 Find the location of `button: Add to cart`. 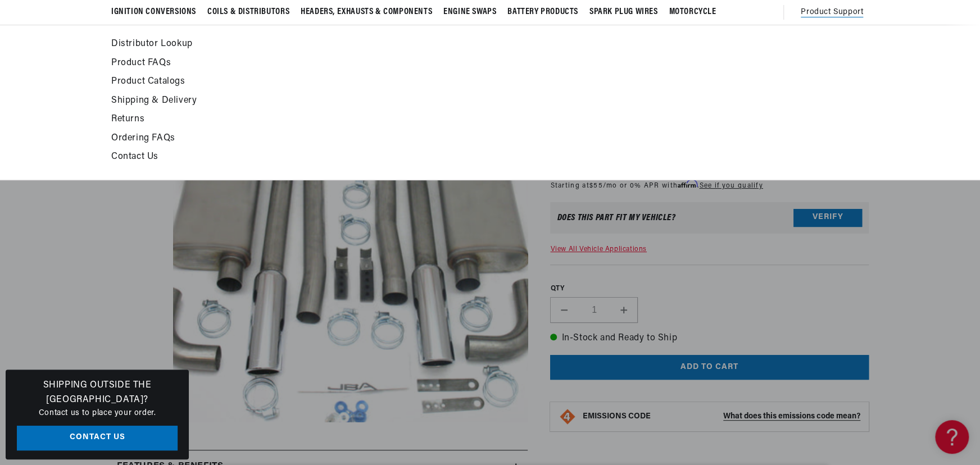

button: Add to cart is located at coordinates (709, 367).